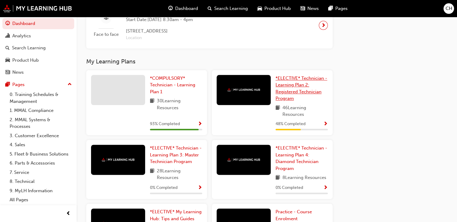 The image size is (457, 222). What do you see at coordinates (68, 213) in the screenshot?
I see `span: prev-icon` at bounding box center [68, 213].